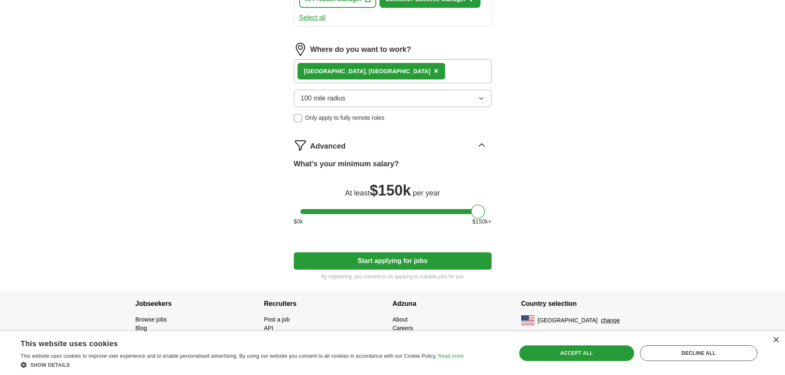 This screenshot has width=785, height=375. Describe the element at coordinates (50, 365) in the screenshot. I see `span: Show details` at that location.